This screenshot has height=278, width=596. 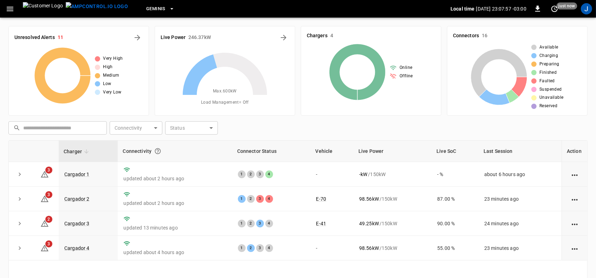 What do you see at coordinates (225, 91) in the screenshot?
I see `span: Max. 600 kW` at bounding box center [225, 91].